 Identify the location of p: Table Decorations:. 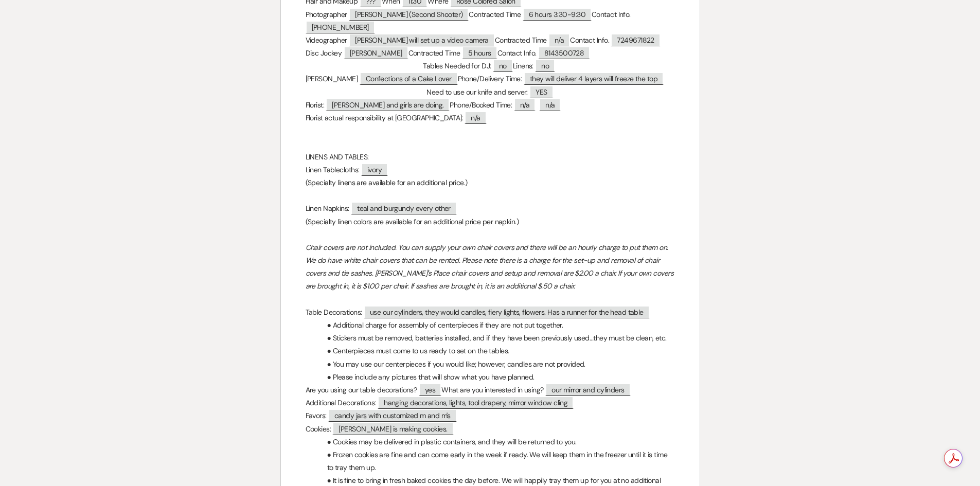
(490, 312).